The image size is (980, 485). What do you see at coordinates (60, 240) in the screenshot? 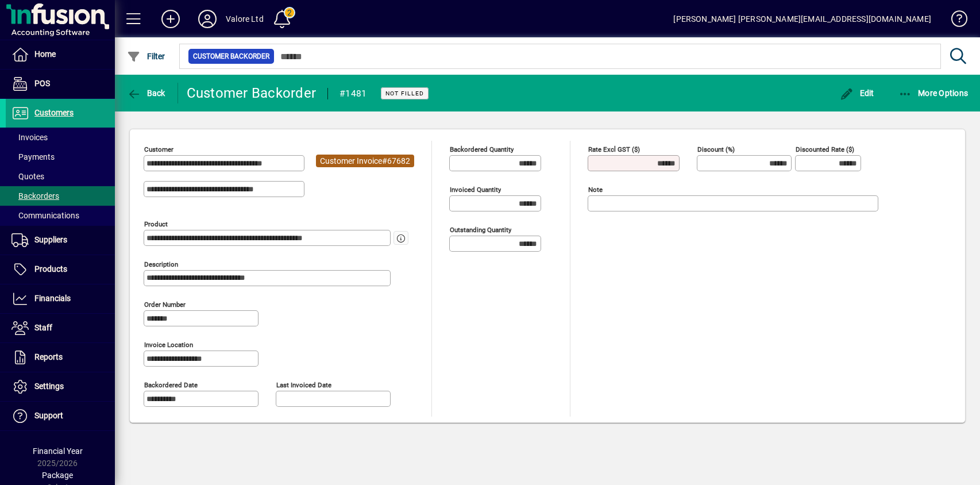
I see `a: Suppliers` at bounding box center [60, 240].